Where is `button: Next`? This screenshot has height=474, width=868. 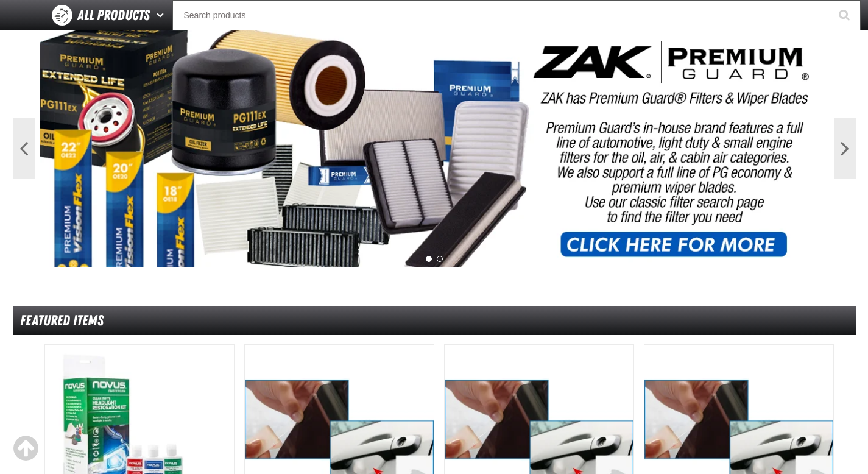 button: Next is located at coordinates (845, 148).